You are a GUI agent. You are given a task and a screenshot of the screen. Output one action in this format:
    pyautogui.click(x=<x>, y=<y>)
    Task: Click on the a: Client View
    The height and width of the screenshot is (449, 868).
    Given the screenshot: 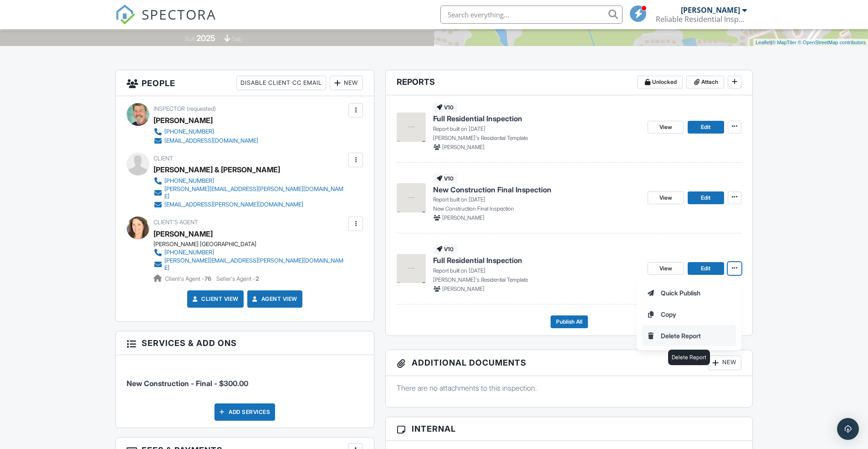 What is the action you would take?
    pyautogui.click(x=215, y=299)
    